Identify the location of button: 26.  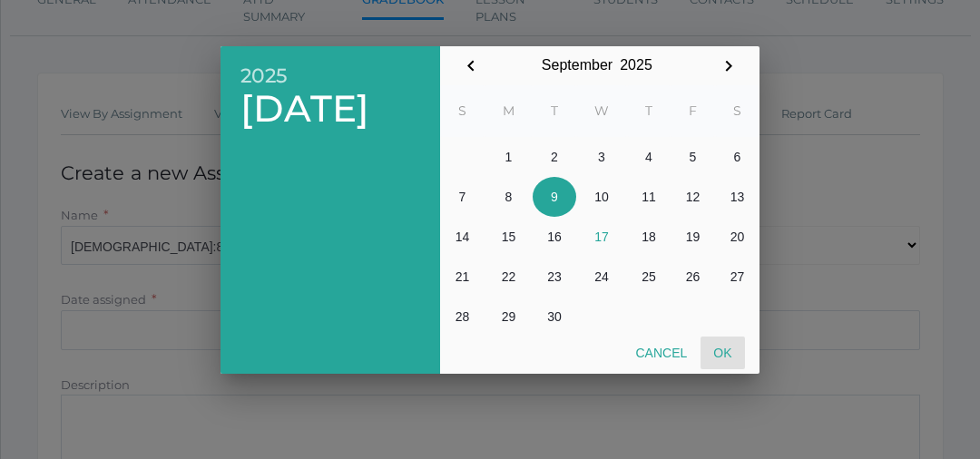
(692, 277).